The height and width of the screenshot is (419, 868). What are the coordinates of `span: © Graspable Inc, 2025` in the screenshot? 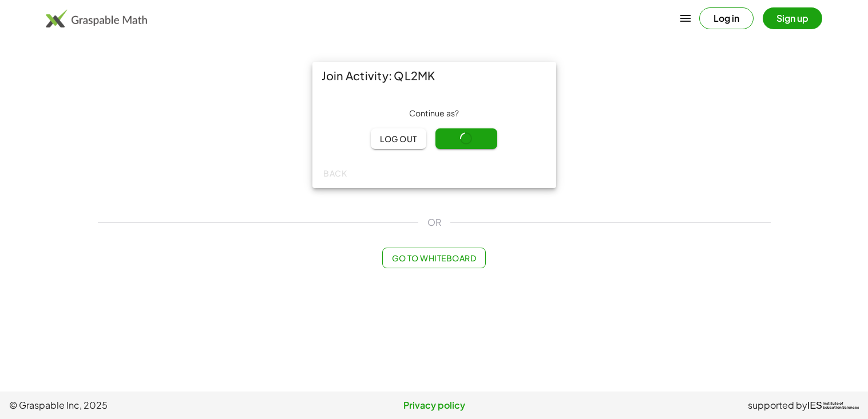 It's located at (151, 405).